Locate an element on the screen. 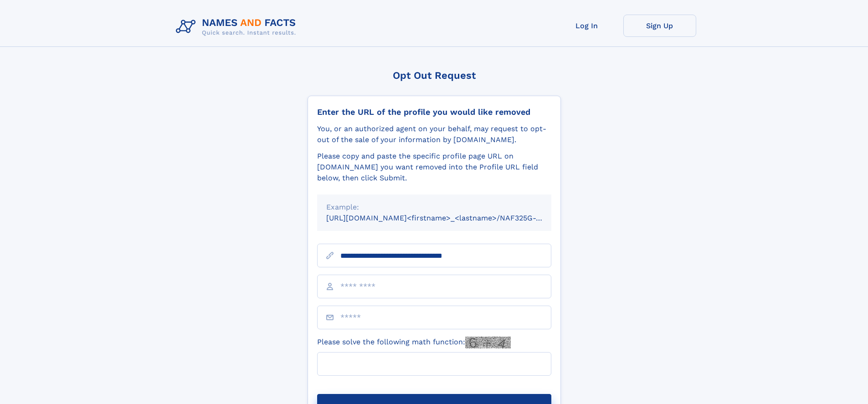  a: Log In is located at coordinates (587, 25).